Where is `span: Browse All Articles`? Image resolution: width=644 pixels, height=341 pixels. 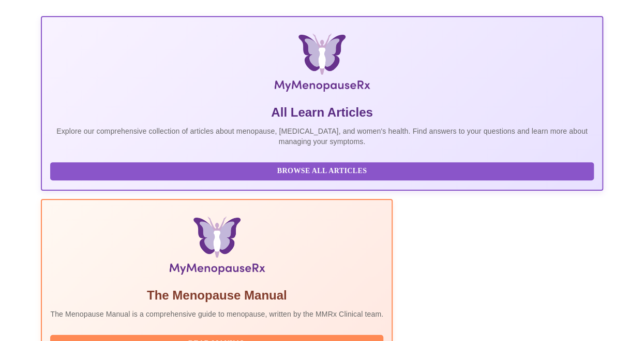
span: Browse All Articles is located at coordinates (322, 171).